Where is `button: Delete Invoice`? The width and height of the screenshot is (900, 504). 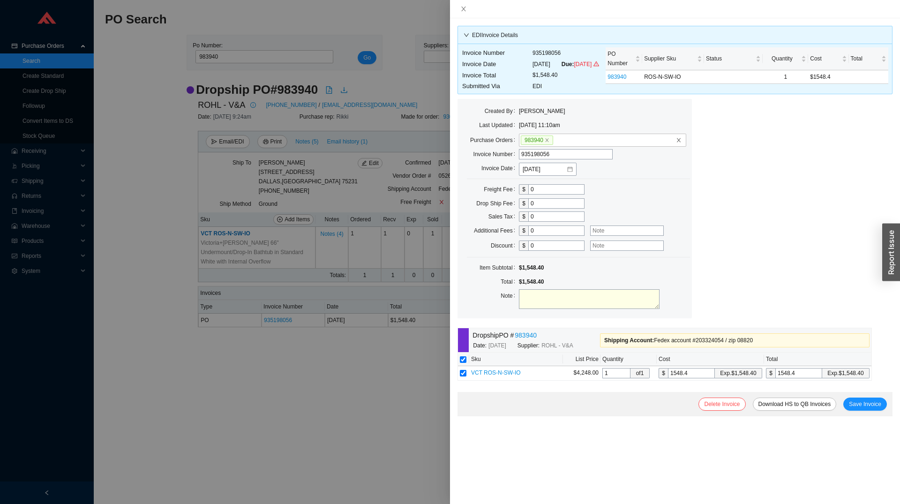 button: Delete Invoice is located at coordinates (722, 404).